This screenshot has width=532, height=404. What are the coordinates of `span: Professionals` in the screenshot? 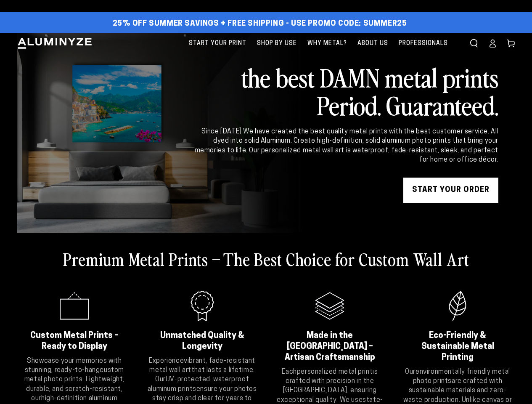 It's located at (423, 43).